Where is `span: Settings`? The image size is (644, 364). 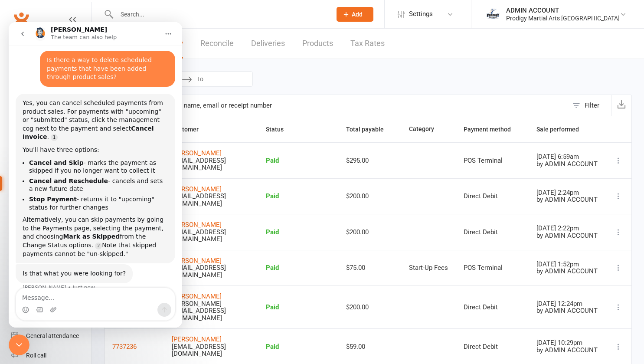 span: Settings is located at coordinates (421, 14).